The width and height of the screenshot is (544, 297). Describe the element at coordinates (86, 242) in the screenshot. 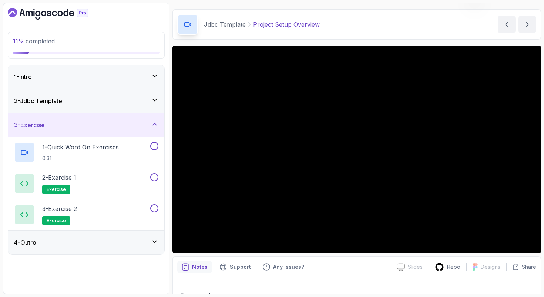

I see `button: 4-Outro` at that location.